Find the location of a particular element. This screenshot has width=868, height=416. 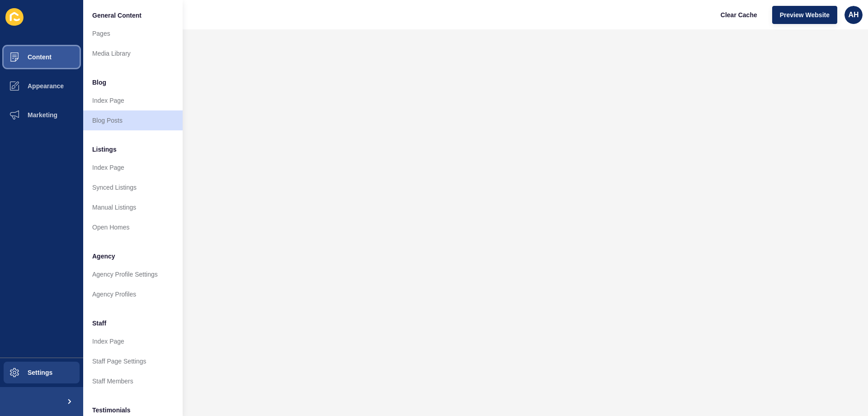

span: Listings is located at coordinates (104, 150).